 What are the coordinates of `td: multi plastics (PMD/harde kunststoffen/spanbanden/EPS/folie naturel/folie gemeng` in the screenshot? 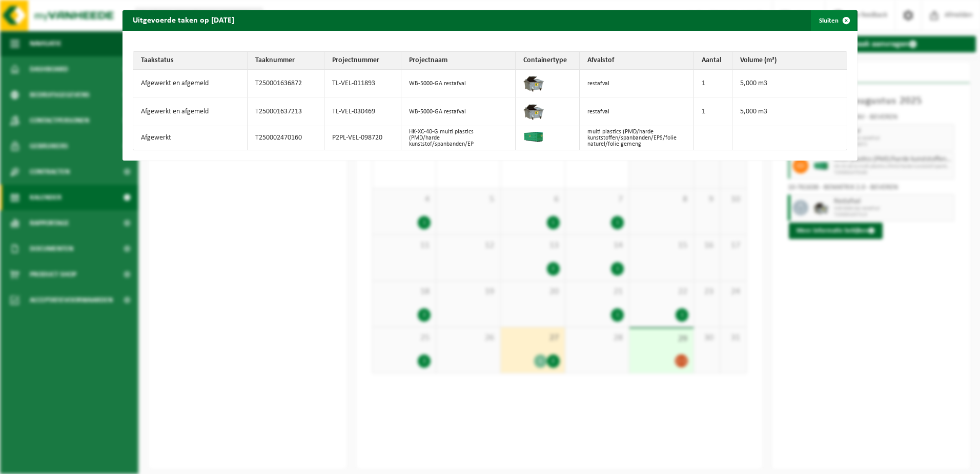 It's located at (636, 138).